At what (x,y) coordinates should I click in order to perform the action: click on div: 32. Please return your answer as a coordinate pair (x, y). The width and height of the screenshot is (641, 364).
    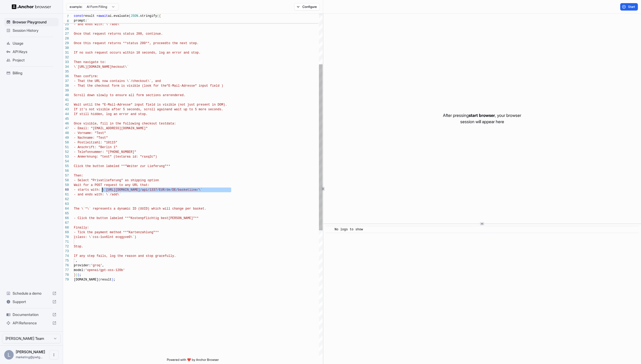
    Looking at the image, I should click on (66, 58).